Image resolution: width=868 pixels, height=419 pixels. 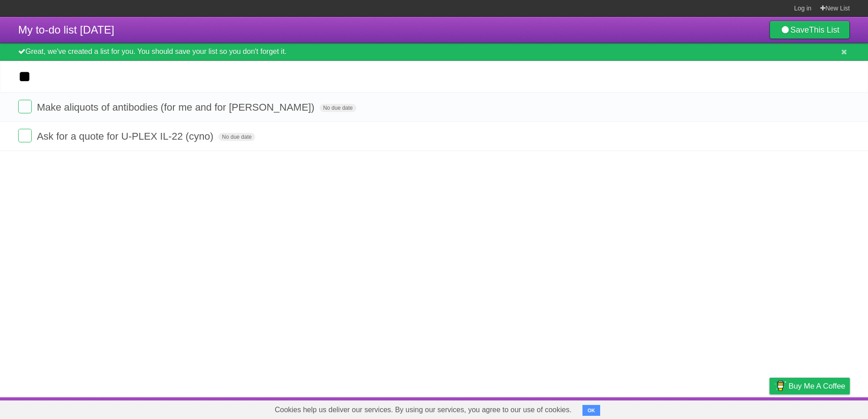 I want to click on span: Ask for a quote for U-PLEX IL-22 (cyno), so click(x=126, y=136).